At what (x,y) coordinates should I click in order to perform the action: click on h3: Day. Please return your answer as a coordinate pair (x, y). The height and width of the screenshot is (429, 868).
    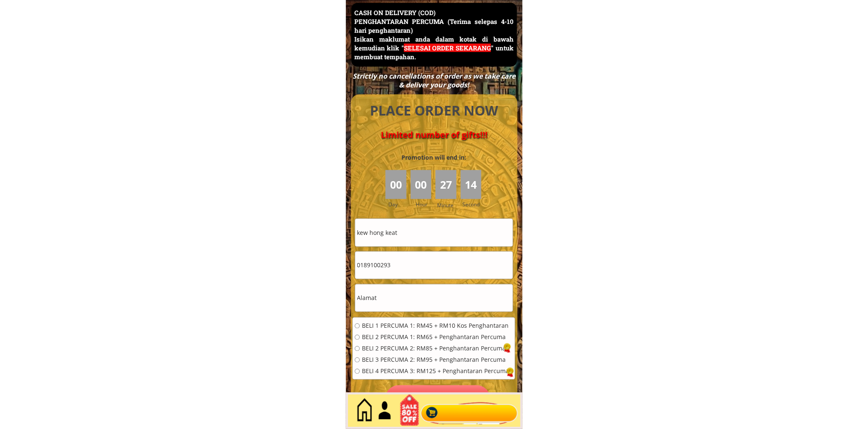
    Looking at the image, I should click on (399, 205).